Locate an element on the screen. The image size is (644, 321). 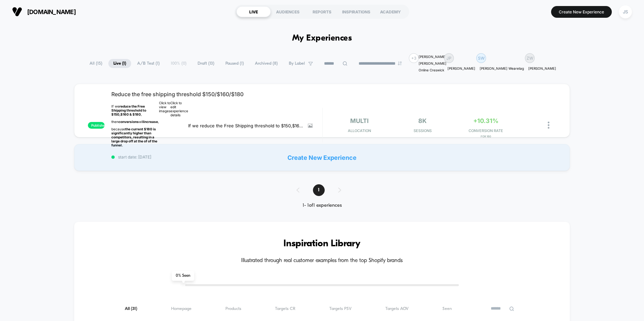
strong: conversions is located at coordinates (128, 122).